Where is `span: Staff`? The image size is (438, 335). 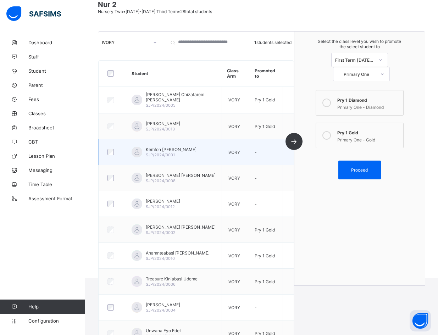
span: Staff is located at coordinates (57, 57).